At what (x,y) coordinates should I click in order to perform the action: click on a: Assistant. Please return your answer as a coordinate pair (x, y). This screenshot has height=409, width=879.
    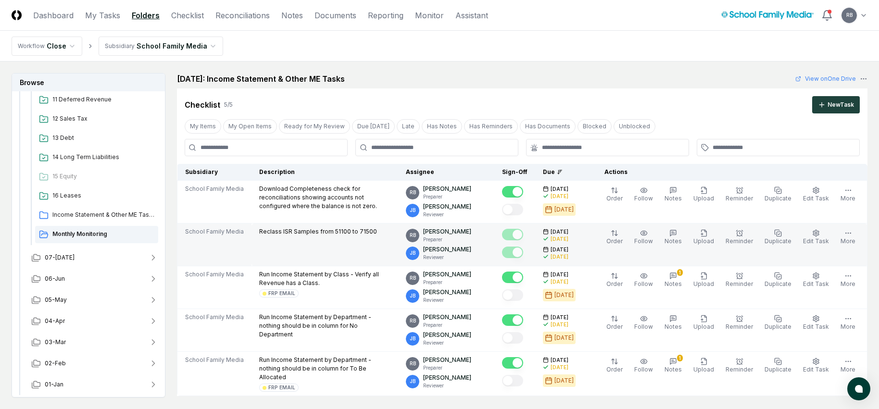
    Looking at the image, I should click on (472, 15).